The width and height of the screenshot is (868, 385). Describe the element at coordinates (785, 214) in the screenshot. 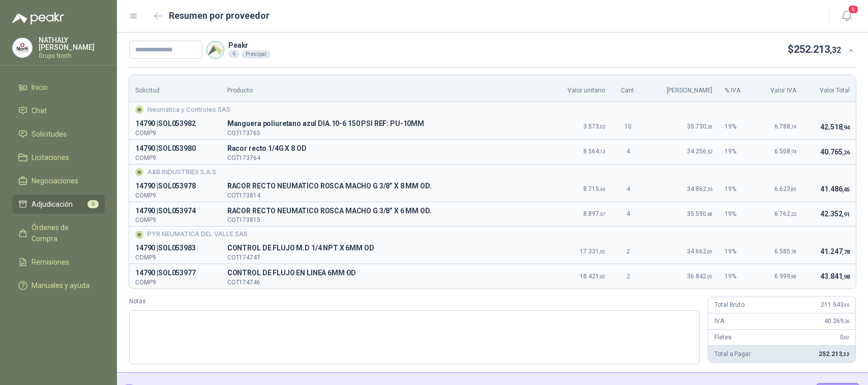

I see `span: 6.762` at that location.